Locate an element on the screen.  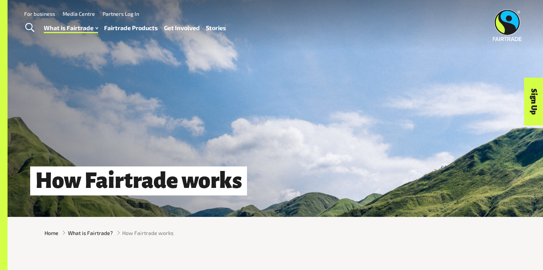
a: Media Centre is located at coordinates (79, 14).